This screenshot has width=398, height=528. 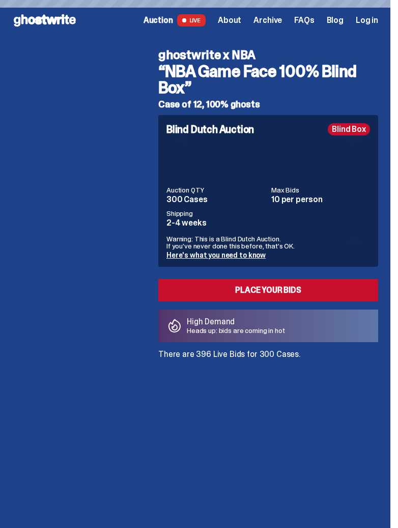 What do you see at coordinates (216, 213) in the screenshot?
I see `dt: Shipping` at bounding box center [216, 213].